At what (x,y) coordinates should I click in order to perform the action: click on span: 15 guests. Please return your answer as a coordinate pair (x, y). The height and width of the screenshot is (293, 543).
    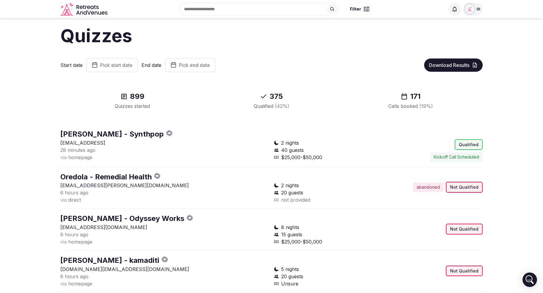
    Looking at the image, I should click on (292, 235).